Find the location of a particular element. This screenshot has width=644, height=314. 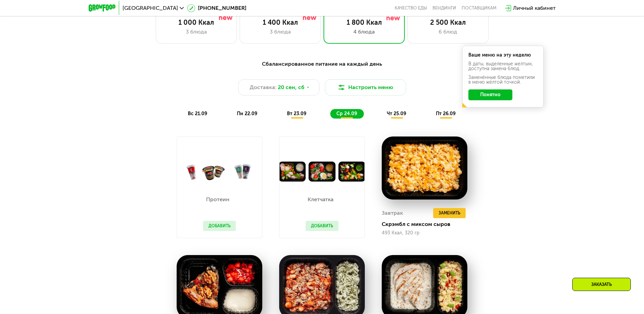

span: Доставка: is located at coordinates (264, 88).